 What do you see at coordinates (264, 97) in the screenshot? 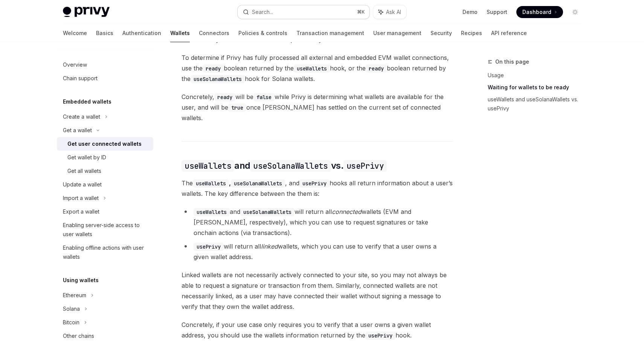
I see `code: false` at bounding box center [264, 97].